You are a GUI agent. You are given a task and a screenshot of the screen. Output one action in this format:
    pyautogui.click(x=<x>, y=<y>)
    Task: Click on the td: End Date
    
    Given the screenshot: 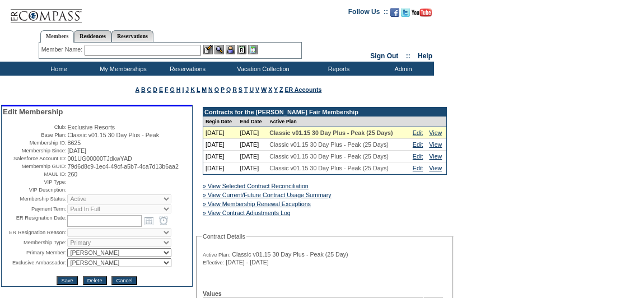 What is the action you would take?
    pyautogui.click(x=253, y=121)
    